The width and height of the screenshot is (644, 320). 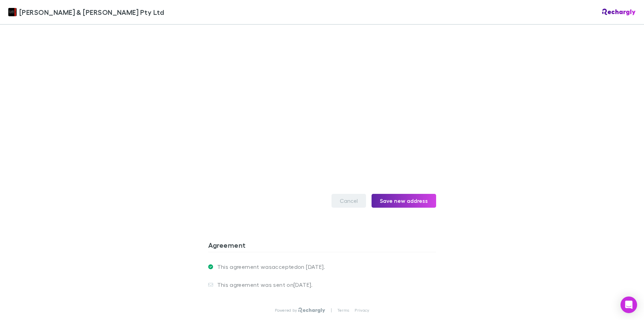 I want to click on button: Save new address, so click(x=404, y=201).